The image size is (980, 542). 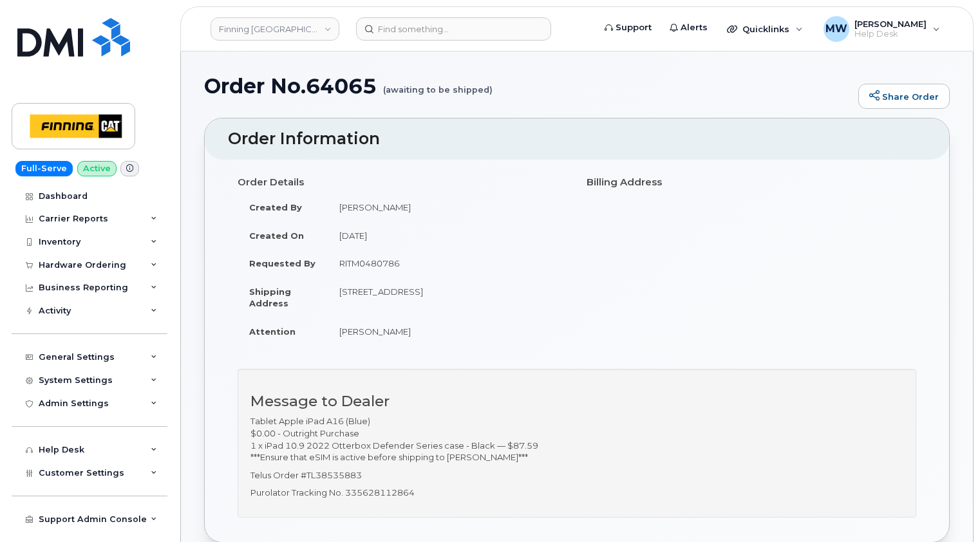 What do you see at coordinates (904, 96) in the screenshot?
I see `a: Share Order` at bounding box center [904, 96].